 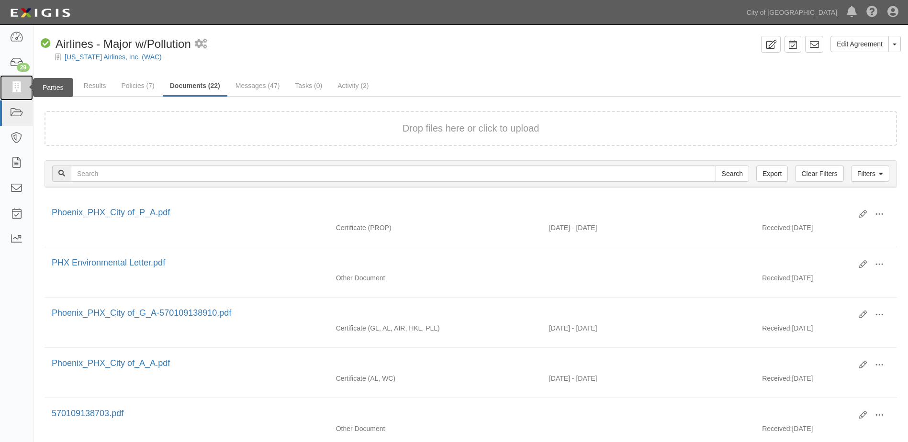 What do you see at coordinates (648, 328) in the screenshot?
I see `div: Effective 09/19/2024 - Expiration 09/19/2025` at bounding box center [648, 328].